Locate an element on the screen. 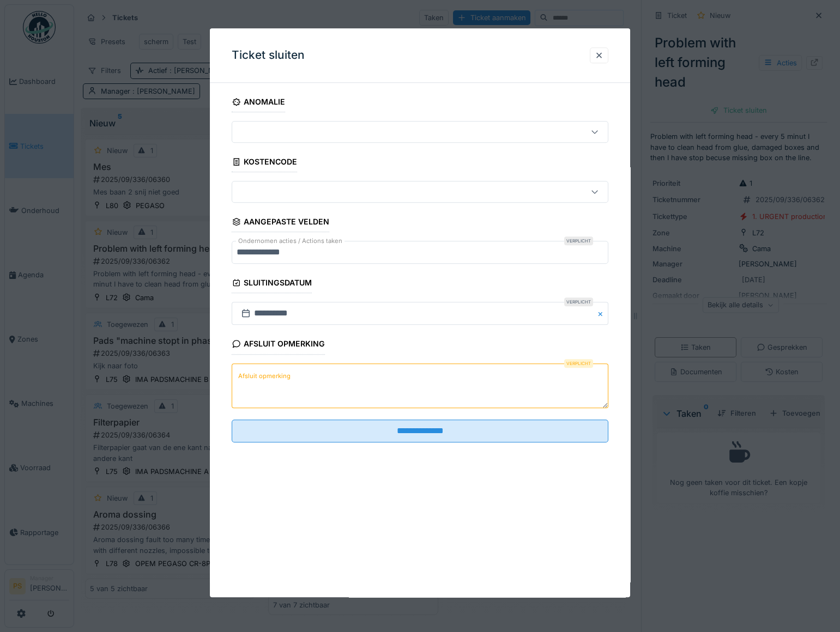 The height and width of the screenshot is (632, 840). div: Kostencode is located at coordinates (264, 163).